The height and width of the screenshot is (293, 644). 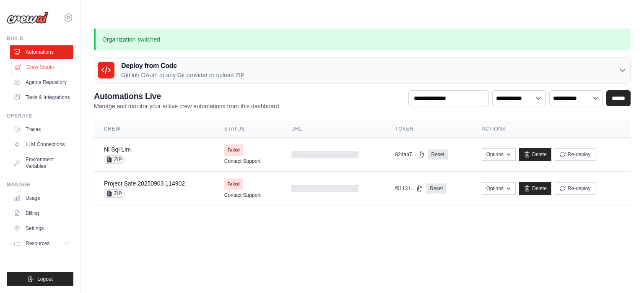 What do you see at coordinates (41, 144) in the screenshot?
I see `a: LLM Connections` at bounding box center [41, 144].